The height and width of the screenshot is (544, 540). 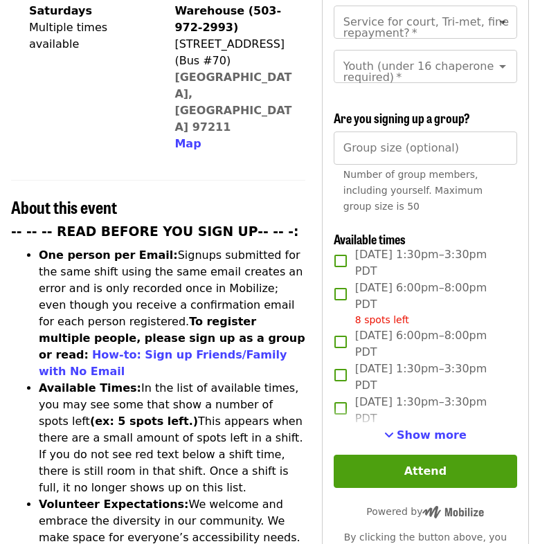 I want to click on strong: (ex: 5 spots left.), so click(x=144, y=421).